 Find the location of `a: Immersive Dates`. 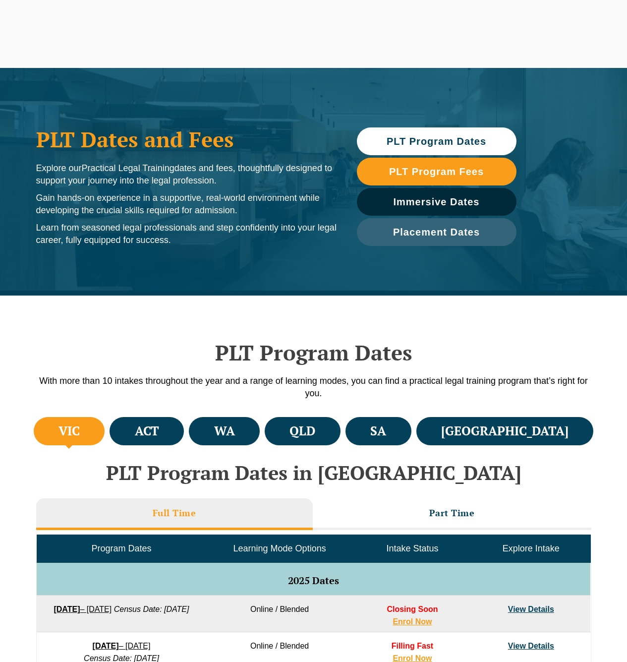

a: Immersive Dates is located at coordinates (437, 202).